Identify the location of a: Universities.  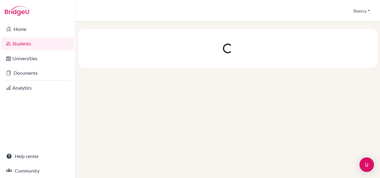
(37, 58).